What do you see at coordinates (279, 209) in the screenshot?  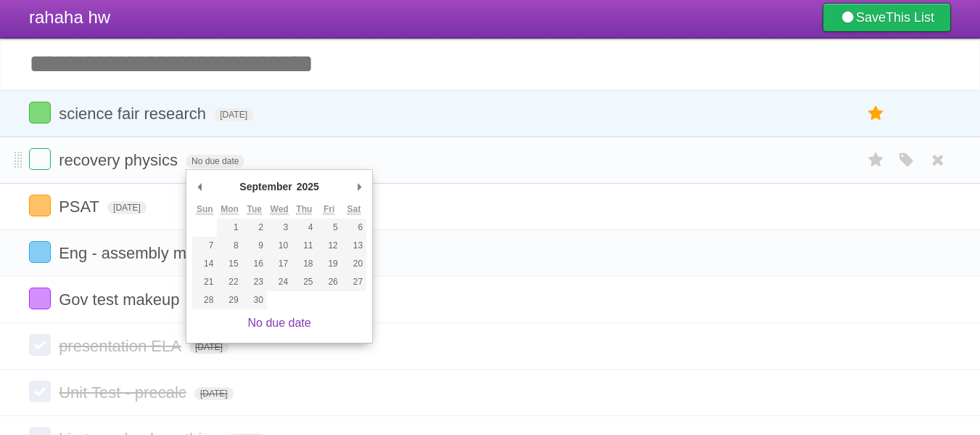 I see `abbr: Wednesday` at bounding box center [279, 209].